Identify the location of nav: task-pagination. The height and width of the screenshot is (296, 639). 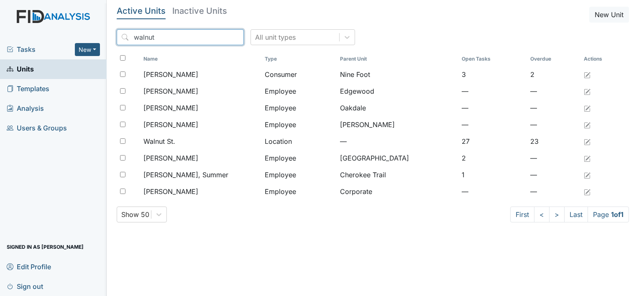
(569, 214).